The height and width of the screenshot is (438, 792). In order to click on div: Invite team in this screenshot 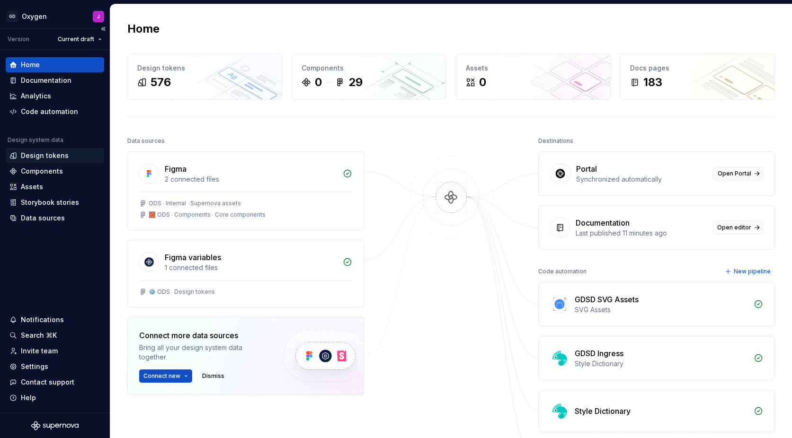, I will do `click(39, 351)`.